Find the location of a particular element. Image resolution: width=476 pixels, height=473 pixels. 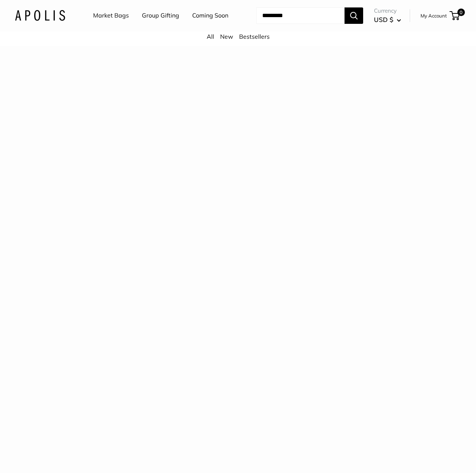

input: Search... is located at coordinates (300, 16).